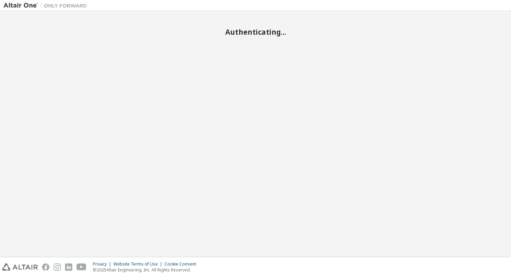  Describe the element at coordinates (45, 267) in the screenshot. I see `img: facebook.svg` at that location.